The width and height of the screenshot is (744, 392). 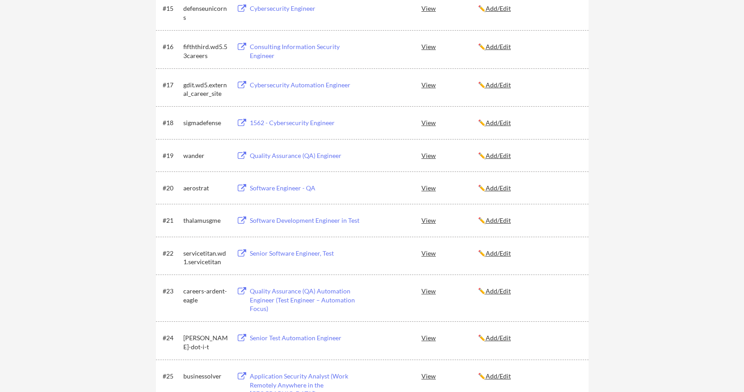 What do you see at coordinates (306, 188) in the screenshot?
I see `div: Software Engineer - QA` at bounding box center [306, 188].